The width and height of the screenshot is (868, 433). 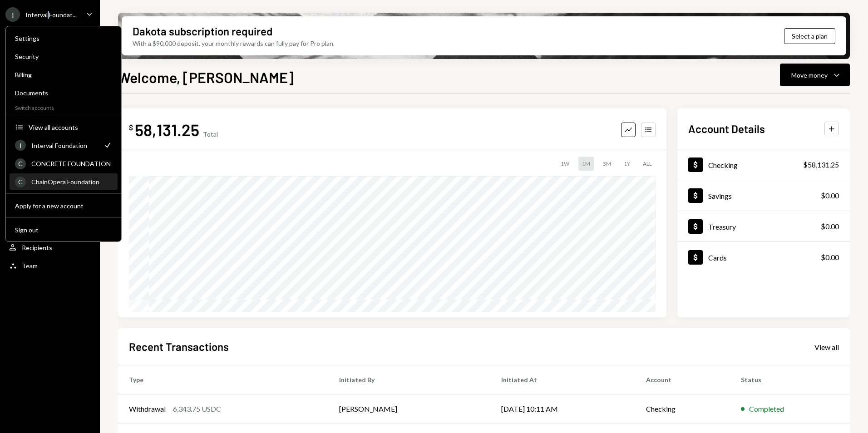 I want to click on div: 3M, so click(x=606, y=163).